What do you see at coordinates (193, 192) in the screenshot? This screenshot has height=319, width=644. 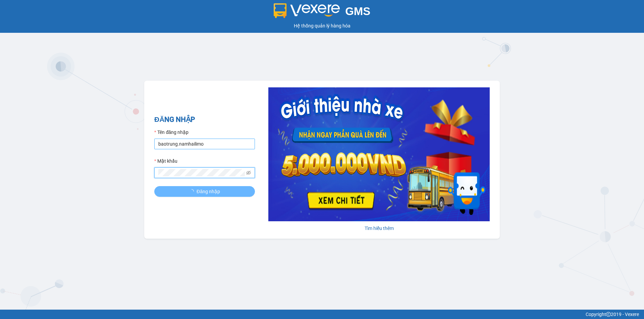 I see `span: loading` at bounding box center [193, 192].